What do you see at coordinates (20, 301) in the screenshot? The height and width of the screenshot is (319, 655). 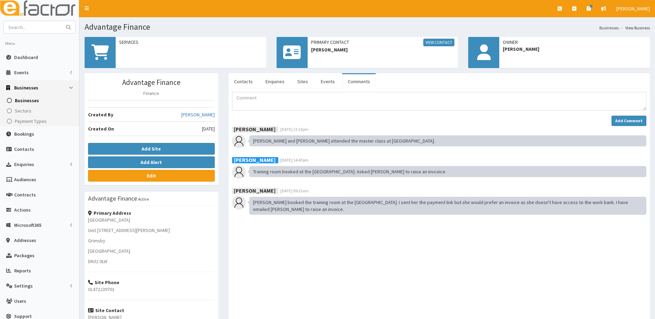 I see `span: Users` at bounding box center [20, 301].